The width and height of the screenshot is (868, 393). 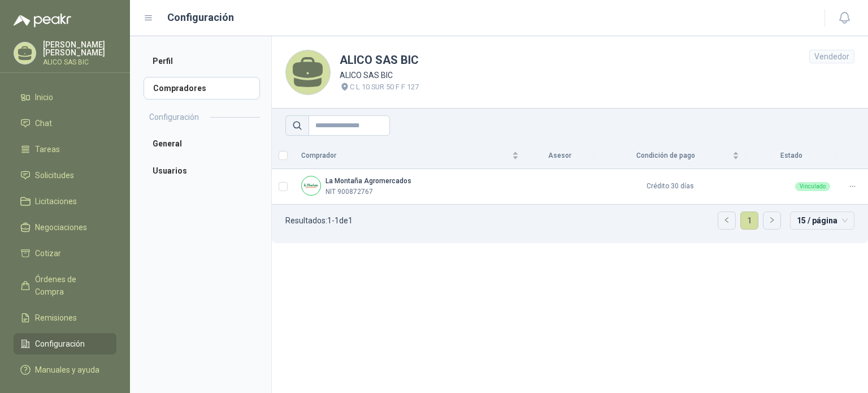 What do you see at coordinates (65, 201) in the screenshot?
I see `a: Licitaciones` at bounding box center [65, 201].